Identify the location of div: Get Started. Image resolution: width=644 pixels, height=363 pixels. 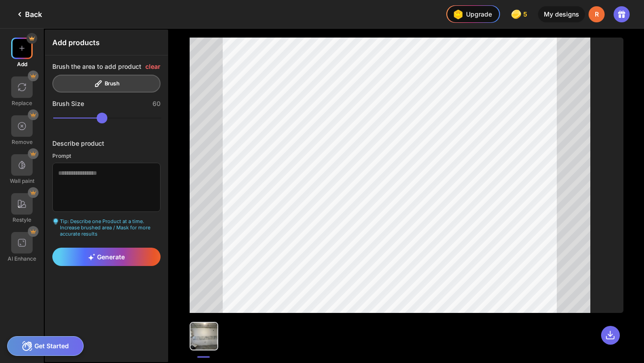
(45, 346).